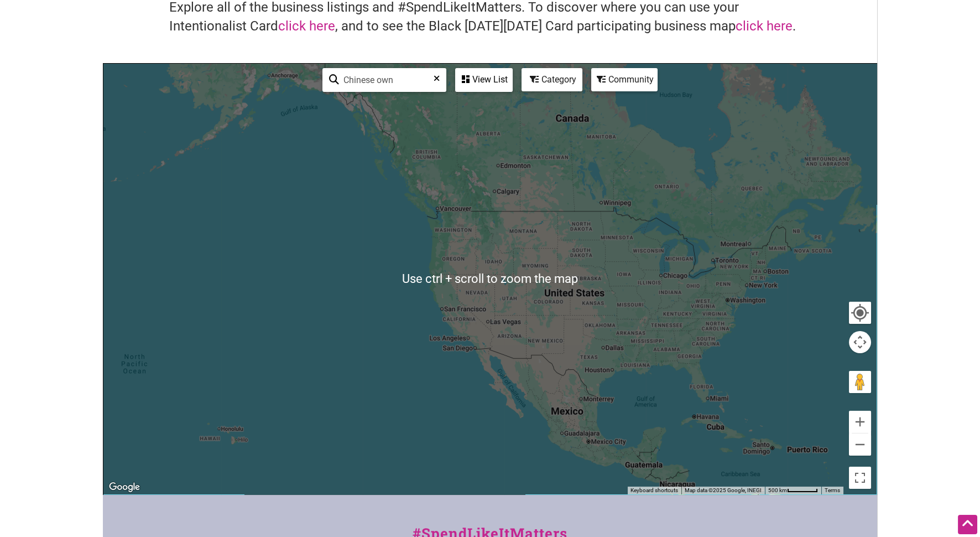 The width and height of the screenshot is (980, 537). Describe the element at coordinates (624, 80) in the screenshot. I see `div: Filter by Community` at that location.